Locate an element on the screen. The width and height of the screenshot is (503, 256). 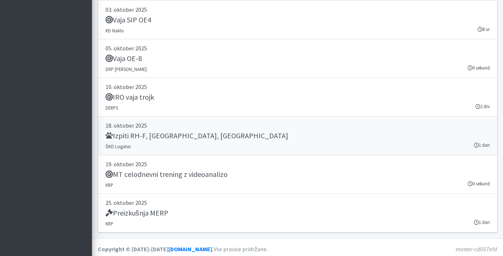
p: 25. oktober 2025 is located at coordinates (297, 202).